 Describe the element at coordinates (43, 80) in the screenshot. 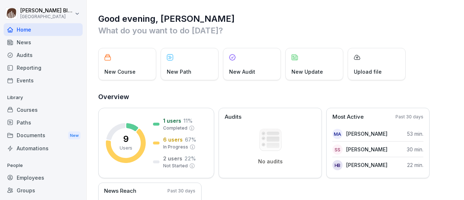

I see `a: Events` at that location.